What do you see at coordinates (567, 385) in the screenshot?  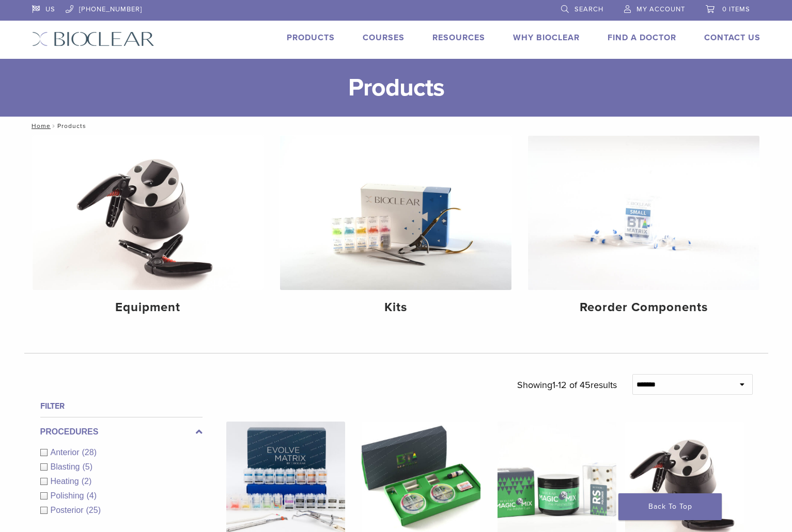 I see `p: Showing results` at bounding box center [567, 385].